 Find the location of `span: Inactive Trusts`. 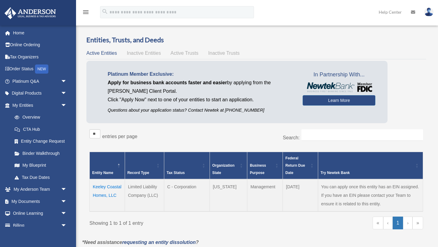

span: Inactive Trusts is located at coordinates (224, 53).